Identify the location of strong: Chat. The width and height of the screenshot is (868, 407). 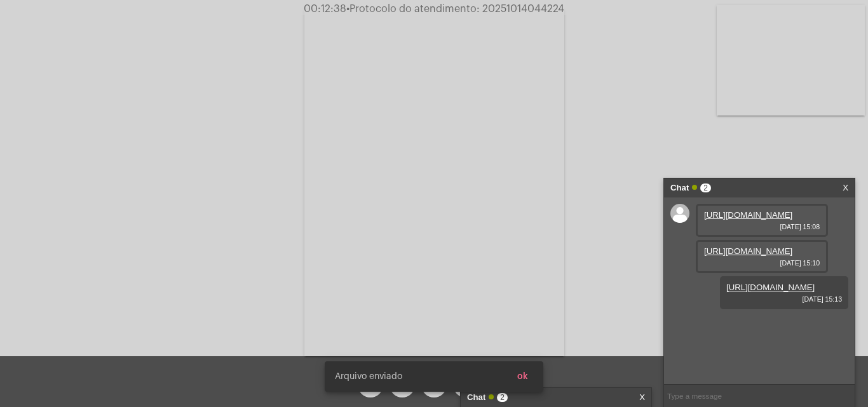
(679, 188).